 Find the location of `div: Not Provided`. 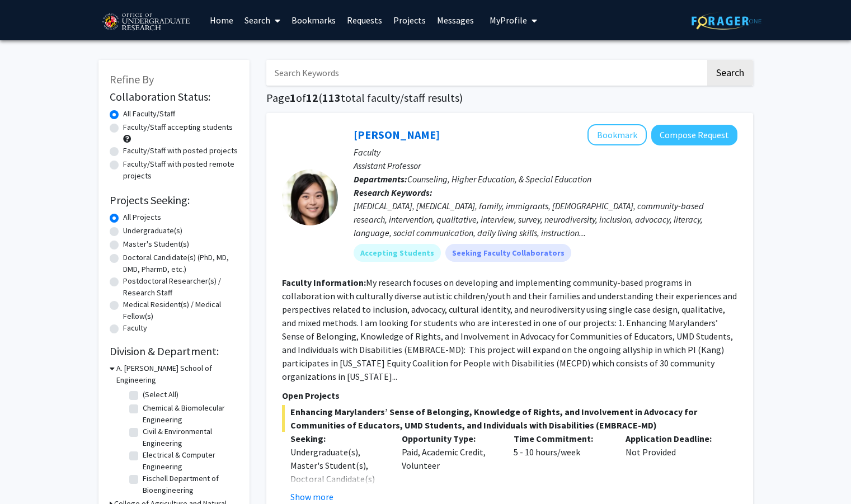

div: Not Provided is located at coordinates (673, 467).